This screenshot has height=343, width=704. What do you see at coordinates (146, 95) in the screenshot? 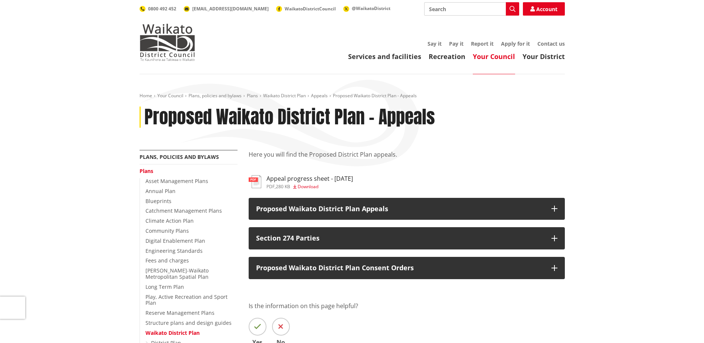
I see `a: Home` at bounding box center [146, 95].